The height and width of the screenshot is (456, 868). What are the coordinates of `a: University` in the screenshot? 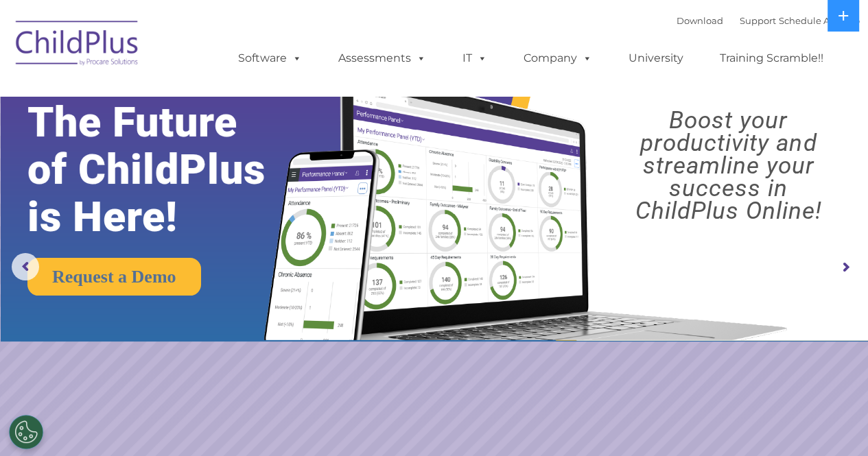 It's located at (656, 58).